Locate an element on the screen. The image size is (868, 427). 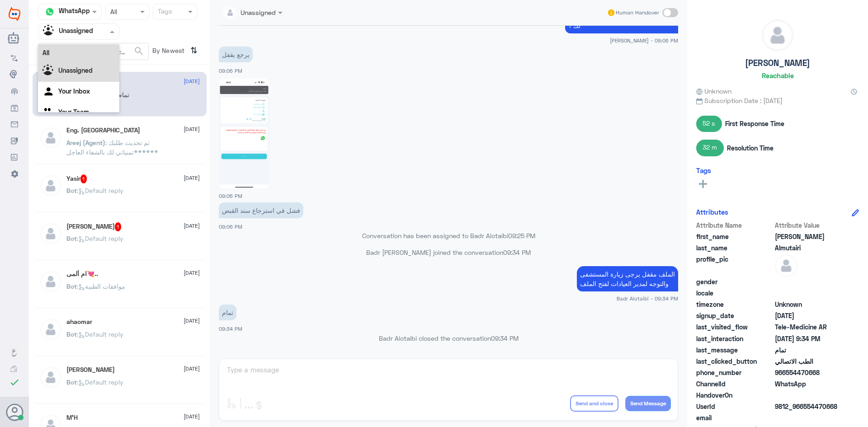
span: gender is located at coordinates (735, 281).